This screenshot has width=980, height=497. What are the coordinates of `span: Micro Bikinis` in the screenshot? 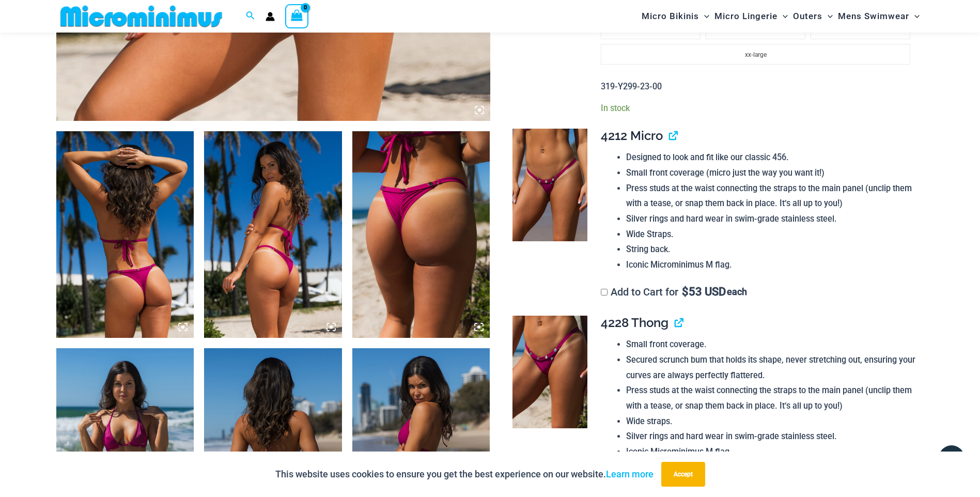 It's located at (670, 16).